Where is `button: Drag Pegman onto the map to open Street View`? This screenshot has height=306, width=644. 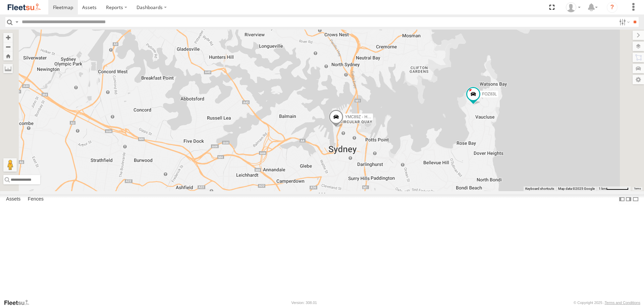
button: Drag Pegman onto the map to open Street View is located at coordinates (10, 165).